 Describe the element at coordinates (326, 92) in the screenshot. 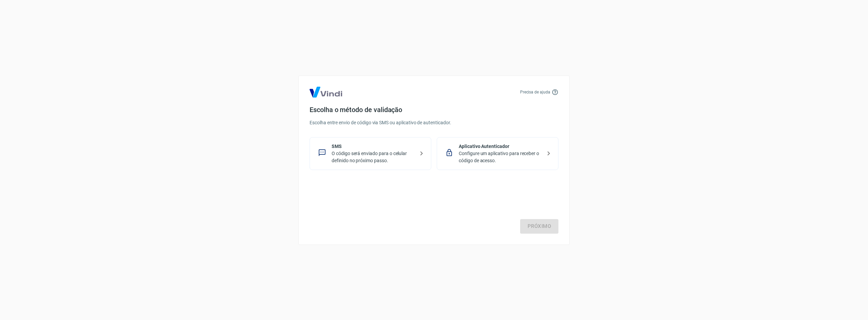

I see `img: Logo Vind` at that location.